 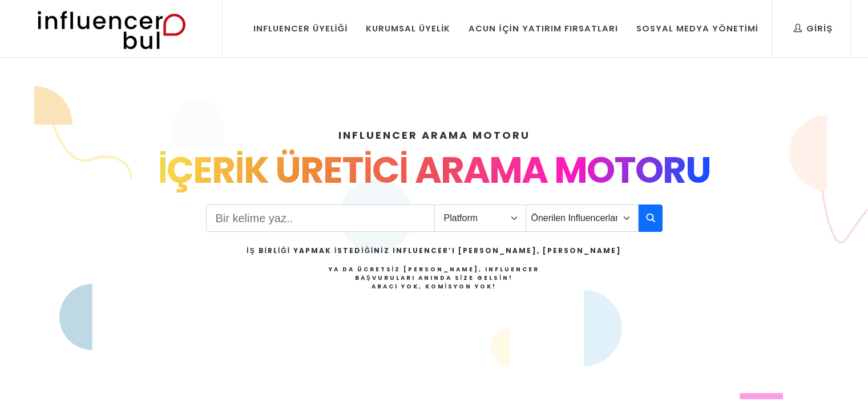 What do you see at coordinates (301, 29) in the screenshot?
I see `div: Influencer Üyeliği` at bounding box center [301, 29].